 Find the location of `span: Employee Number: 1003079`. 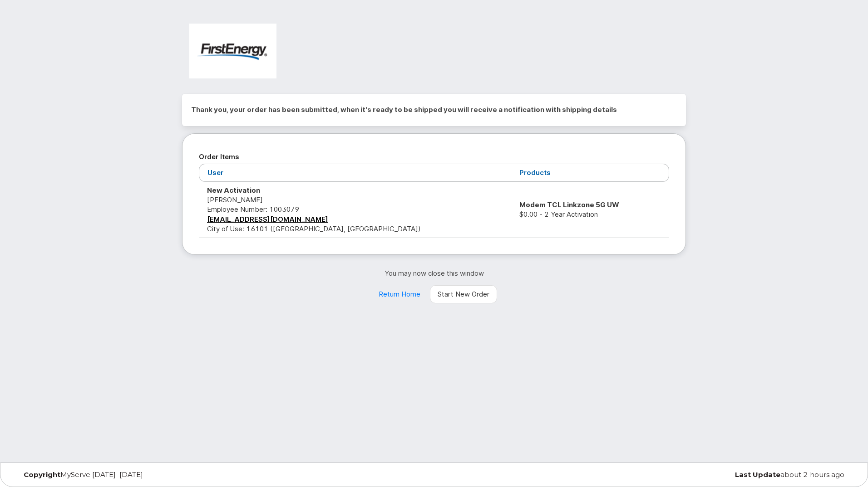

span: Employee Number: 1003079 is located at coordinates (253, 209).